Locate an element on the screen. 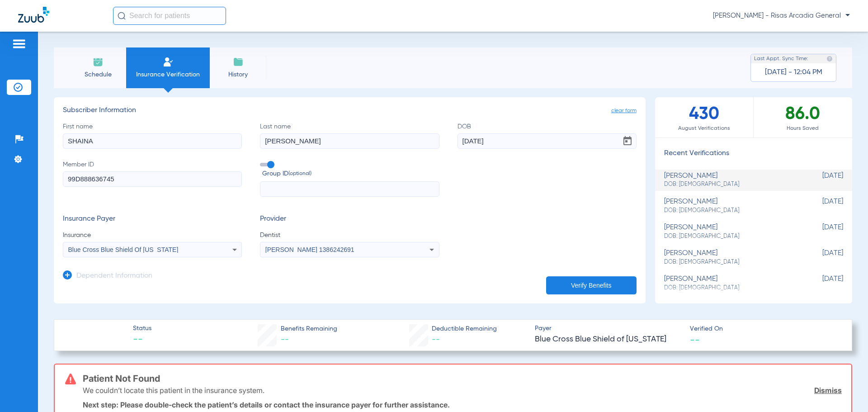 This screenshot has height=412, width=868. span: Hours Saved is located at coordinates (803, 129).